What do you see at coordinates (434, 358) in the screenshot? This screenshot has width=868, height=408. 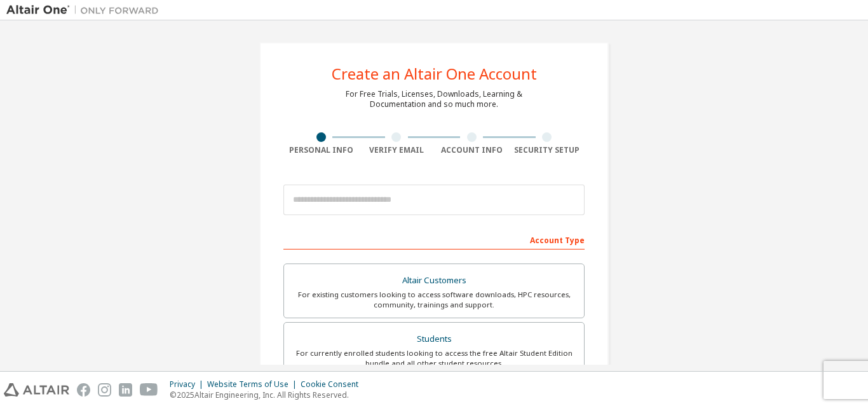 I see `div: For currently enrolled students looking to access the free Altair Student Edition bundle and all ...` at bounding box center [434, 358].